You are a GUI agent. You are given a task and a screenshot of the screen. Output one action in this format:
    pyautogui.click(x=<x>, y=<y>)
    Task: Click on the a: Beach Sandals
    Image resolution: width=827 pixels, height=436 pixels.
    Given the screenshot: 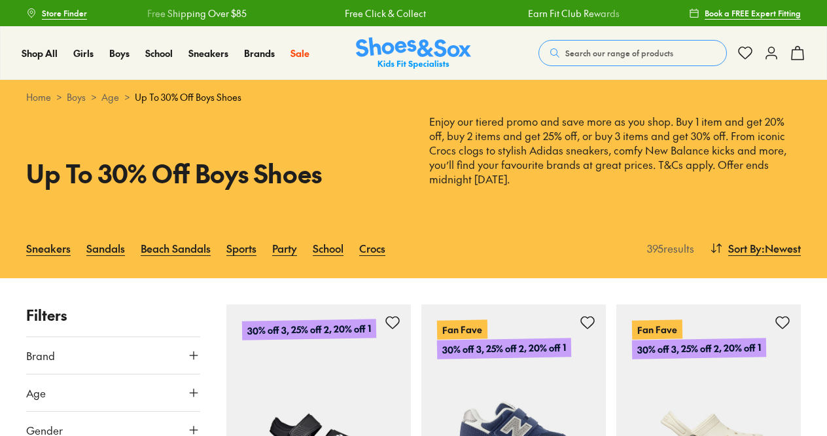 What is the action you would take?
    pyautogui.click(x=175, y=248)
    